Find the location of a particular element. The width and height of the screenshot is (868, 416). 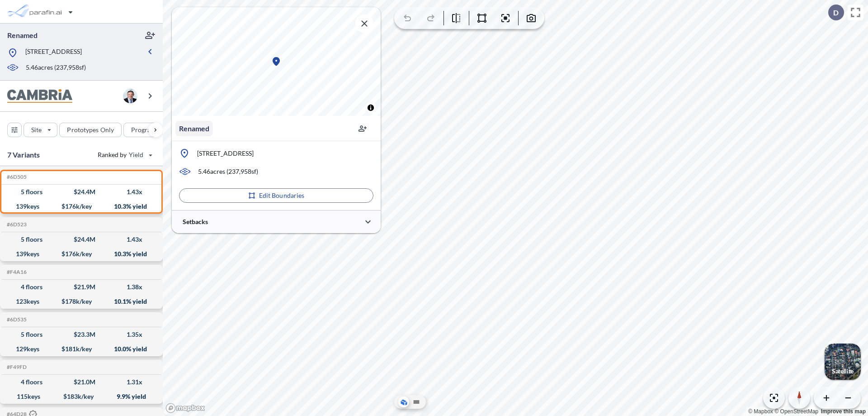

img: user logo is located at coordinates (130, 96).